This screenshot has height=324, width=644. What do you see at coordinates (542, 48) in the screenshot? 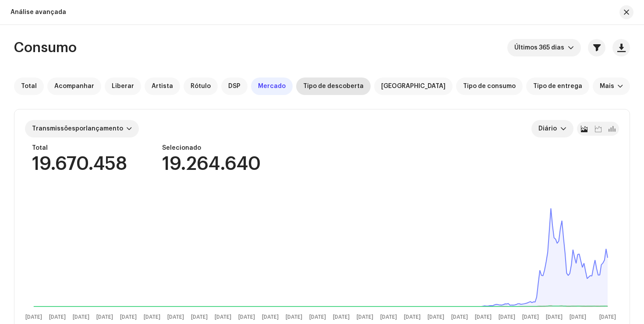
I see `span: Últimos 365 dias` at bounding box center [542, 48].